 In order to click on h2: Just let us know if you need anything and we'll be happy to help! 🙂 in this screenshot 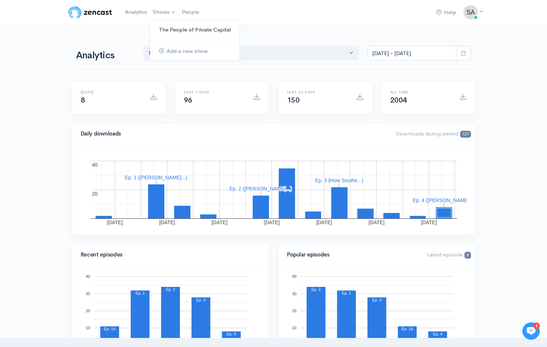, I will do `click(72, 66)`.